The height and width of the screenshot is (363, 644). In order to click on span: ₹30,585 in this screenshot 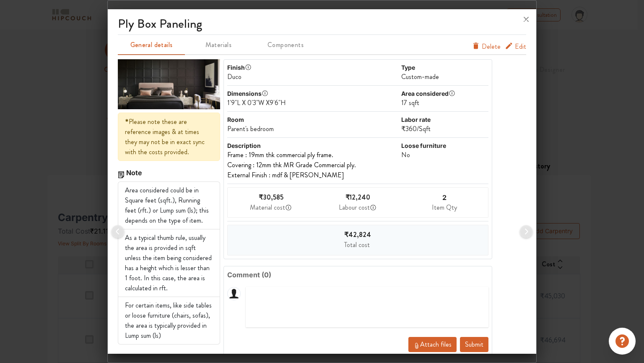, I will do `click(271, 197)`.